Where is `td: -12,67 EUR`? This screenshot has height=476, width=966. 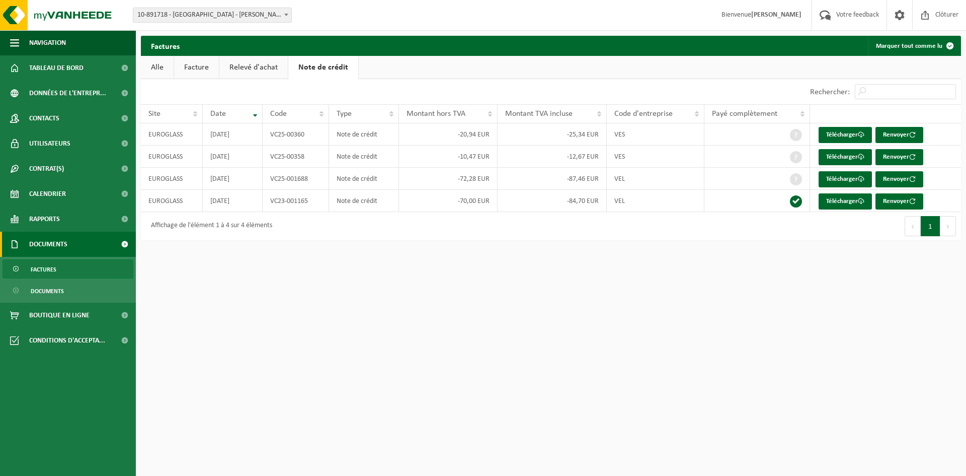 td: -12,67 EUR is located at coordinates (552, 157).